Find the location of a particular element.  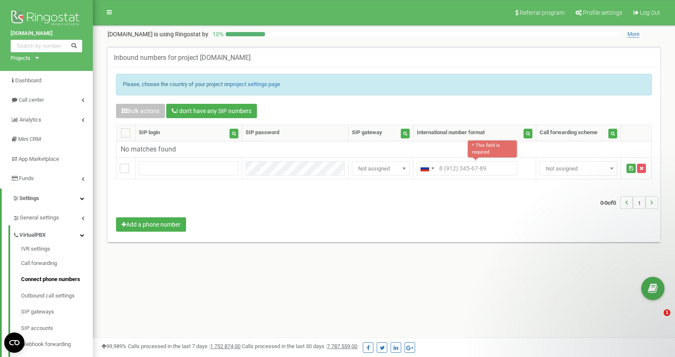

span: More is located at coordinates (633, 34).